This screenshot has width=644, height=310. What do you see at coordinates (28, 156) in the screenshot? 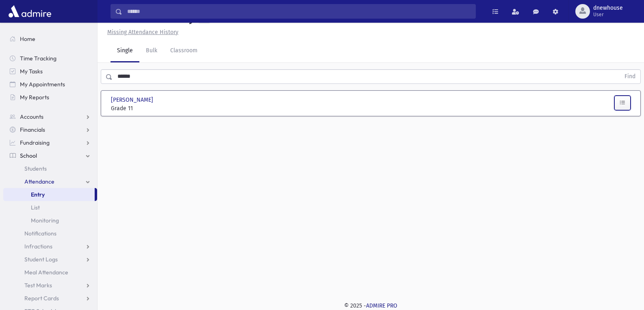
I see `span: School` at bounding box center [28, 156].